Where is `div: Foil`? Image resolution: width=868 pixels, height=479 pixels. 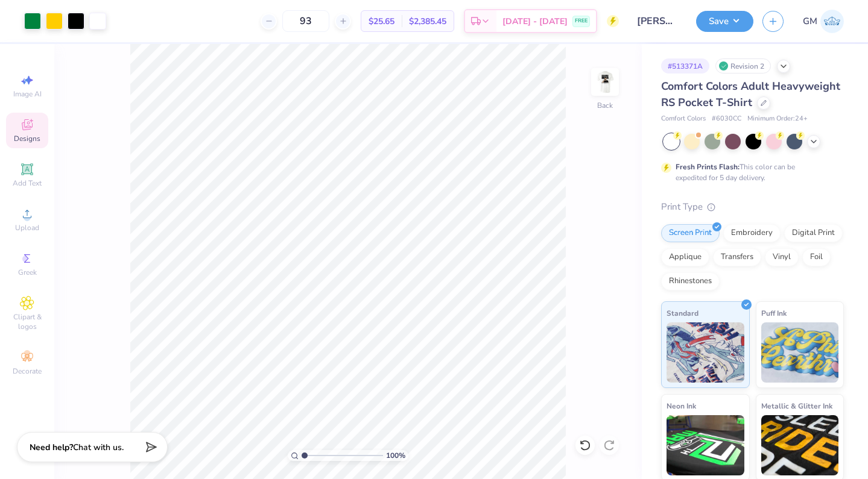
div: Foil is located at coordinates (816, 257).